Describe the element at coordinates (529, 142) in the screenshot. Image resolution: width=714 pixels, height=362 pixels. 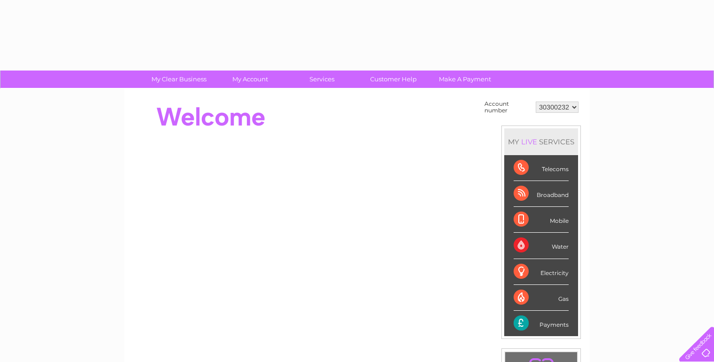
I see `div: LIVE` at that location.